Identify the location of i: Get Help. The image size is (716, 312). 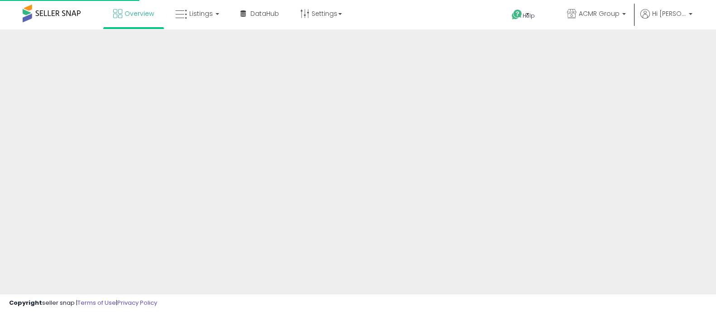
(517, 14).